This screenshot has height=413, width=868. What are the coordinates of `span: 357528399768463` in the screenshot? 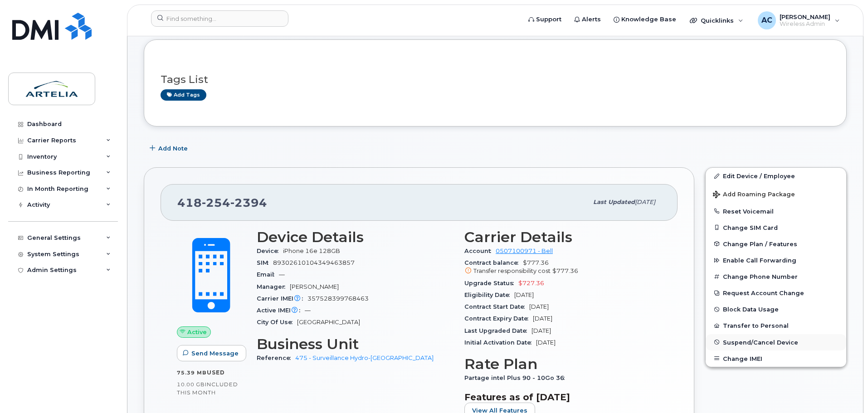 It's located at (338, 298).